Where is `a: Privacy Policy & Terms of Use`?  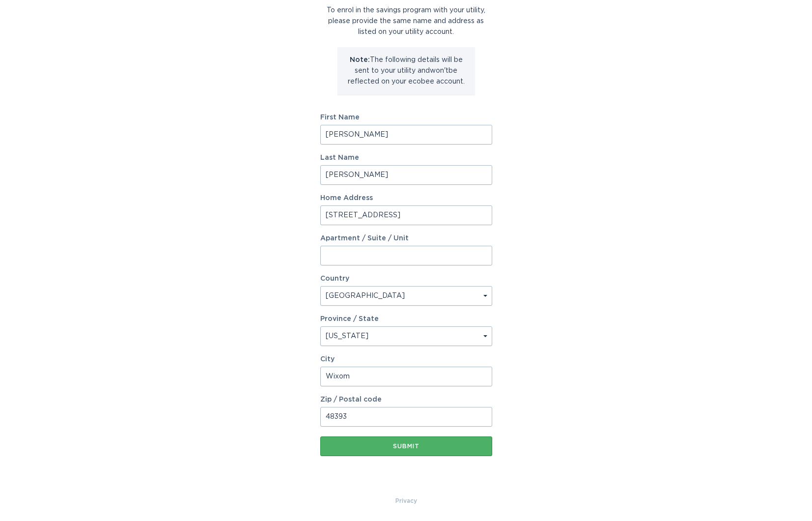
a: Privacy Policy & Terms of Use is located at coordinates (406, 500).